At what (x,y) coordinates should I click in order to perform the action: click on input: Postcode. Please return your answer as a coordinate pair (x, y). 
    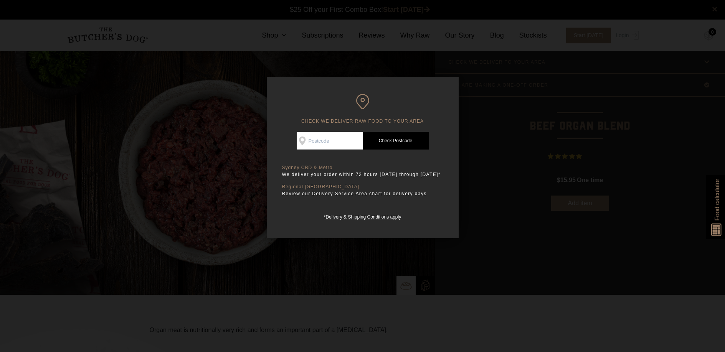
    Looking at the image, I should click on (330, 141).